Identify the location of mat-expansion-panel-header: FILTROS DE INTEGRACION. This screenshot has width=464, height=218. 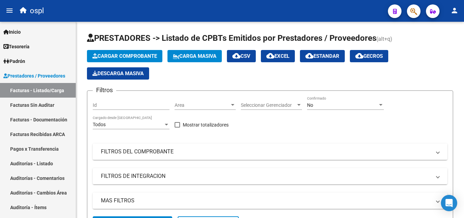
(270, 176).